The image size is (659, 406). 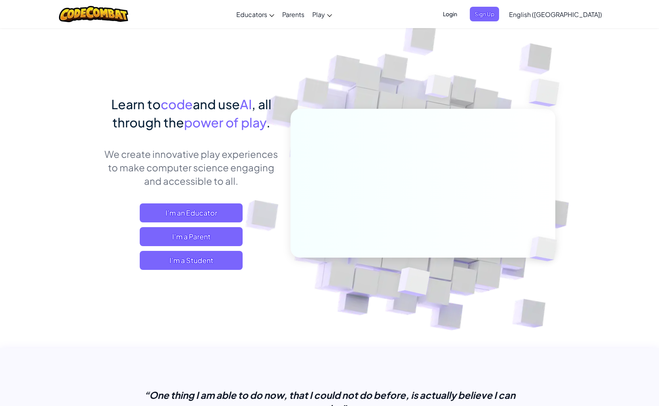 What do you see at coordinates (191, 237) in the screenshot?
I see `span: I'm a Parent` at bounding box center [191, 237].